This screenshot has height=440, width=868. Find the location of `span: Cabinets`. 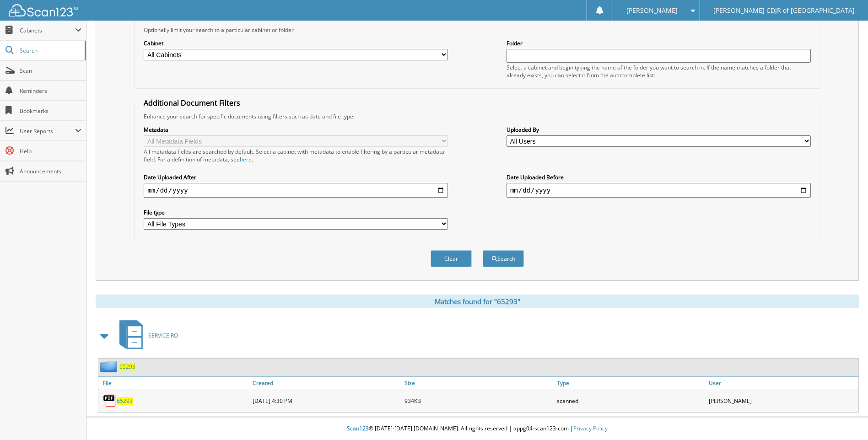

span: Cabinets is located at coordinates (47, 30).